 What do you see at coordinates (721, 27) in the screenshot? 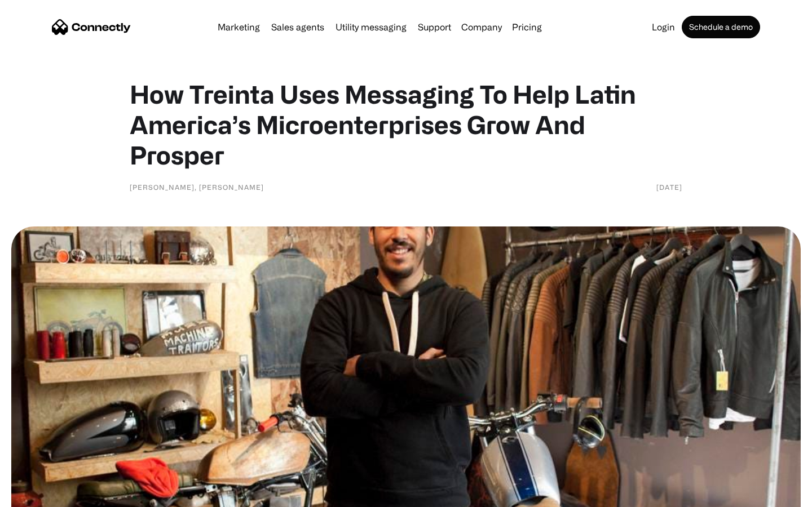
I see `a: Schedule a demo` at bounding box center [721, 27].